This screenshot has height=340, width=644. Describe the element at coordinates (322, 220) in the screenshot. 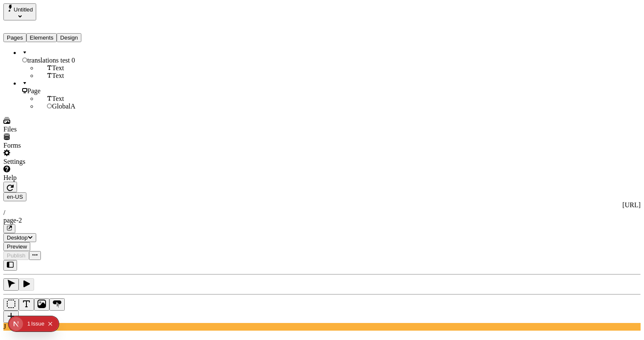

I see `div: page-2` at that location.